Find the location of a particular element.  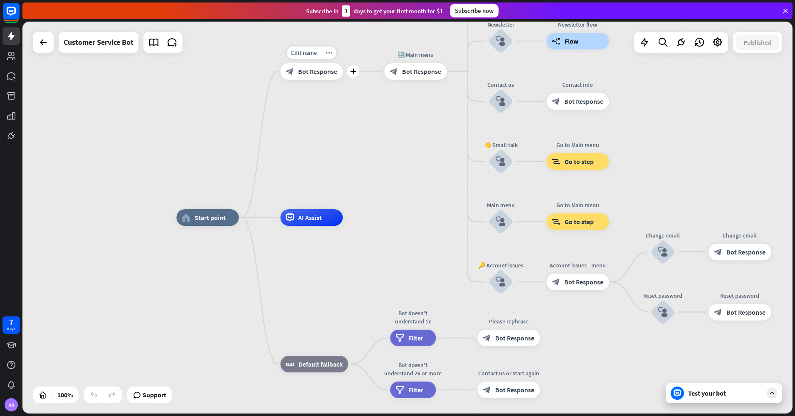

i: home_2 is located at coordinates (186, 218).